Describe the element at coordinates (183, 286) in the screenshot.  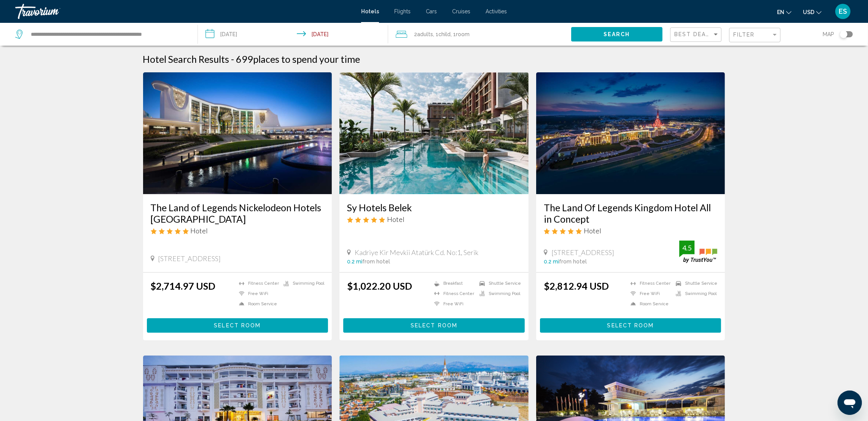
I see `ins: $2,714.97 USD` at that location.